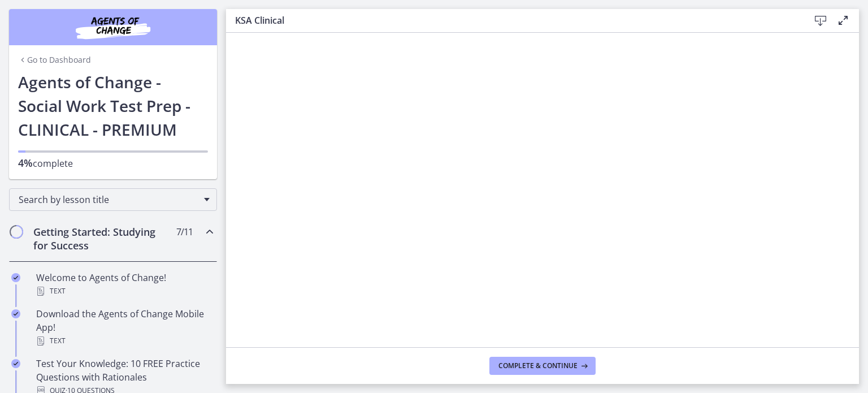  I want to click on h1: Agents of Change - Social Work Test Prep - CLINICAL - PREMIUM, so click(113, 106).